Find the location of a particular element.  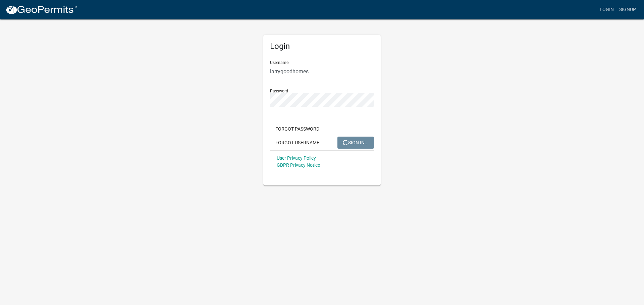

button: Forgot Username is located at coordinates (297, 143).